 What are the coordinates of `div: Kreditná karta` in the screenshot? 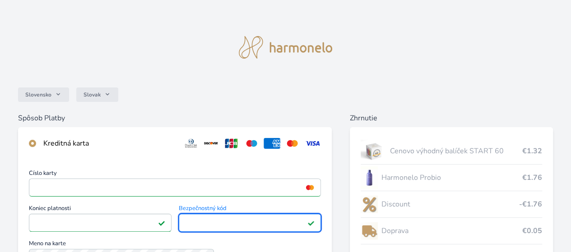 It's located at (109, 143).